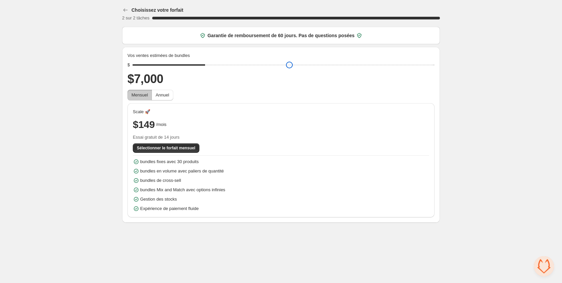  What do you see at coordinates (281, 79) in the screenshot?
I see `h2: $7,000` at bounding box center [281, 79].